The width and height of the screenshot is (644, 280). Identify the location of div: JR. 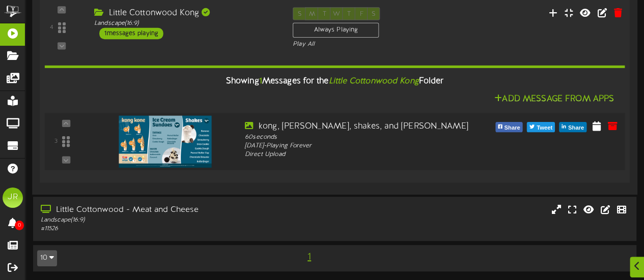
(13, 198).